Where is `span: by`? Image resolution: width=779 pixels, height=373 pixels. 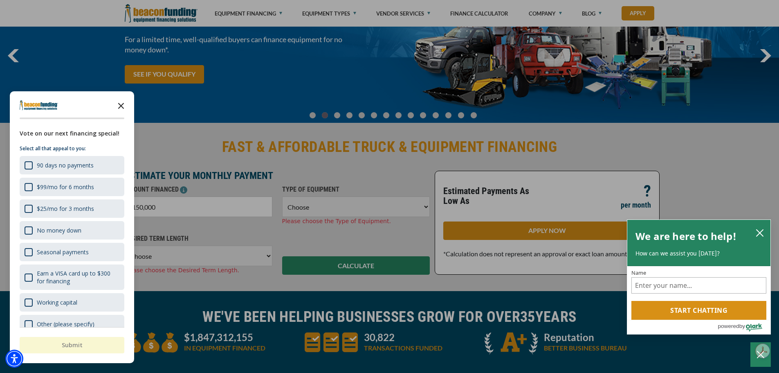
span: by is located at coordinates (743, 326).